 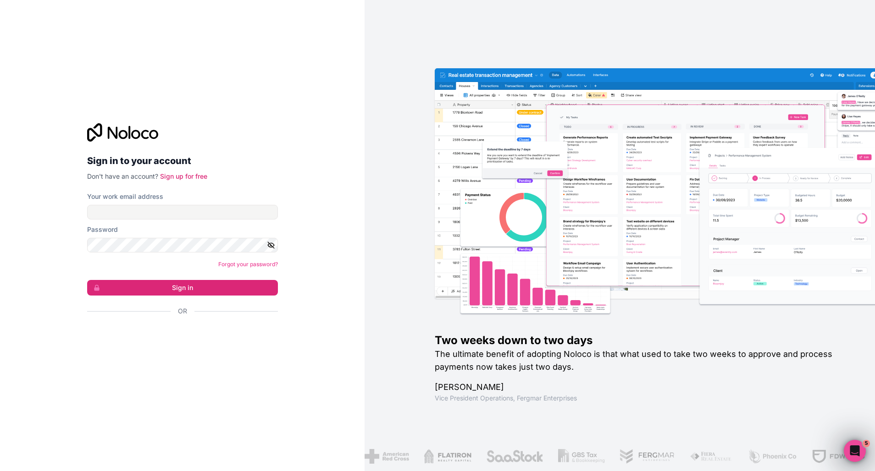 I want to click on img: /assets/gbstax-C-GtDUiK.png, so click(x=581, y=457).